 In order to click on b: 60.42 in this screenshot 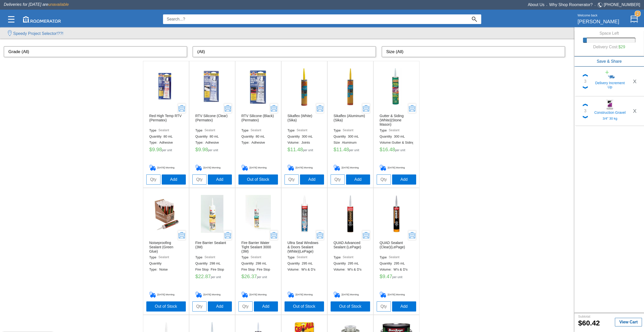, I will do `click(589, 323)`.